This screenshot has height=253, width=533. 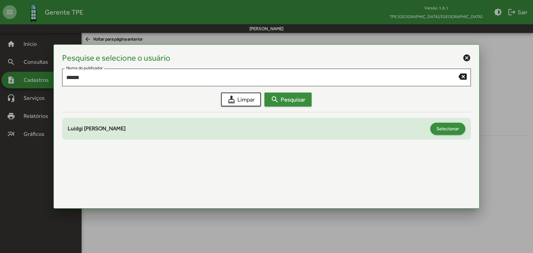 I want to click on button: Selecionar, so click(x=447, y=129).